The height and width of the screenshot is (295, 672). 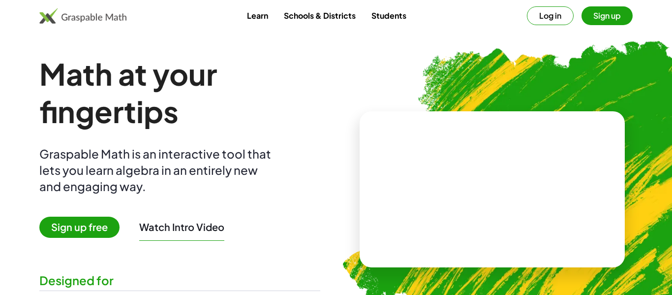 What do you see at coordinates (79, 227) in the screenshot?
I see `span: Sign up free` at bounding box center [79, 227].